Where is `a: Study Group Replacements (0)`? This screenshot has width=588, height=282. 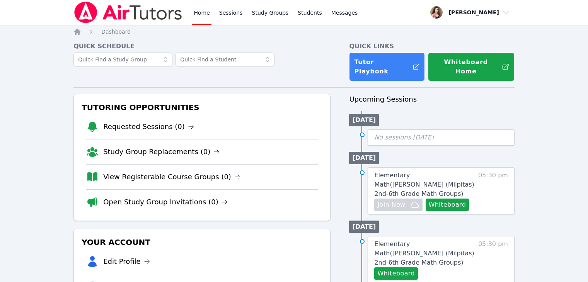
a: Study Group Replacements (0) is located at coordinates (161, 152).